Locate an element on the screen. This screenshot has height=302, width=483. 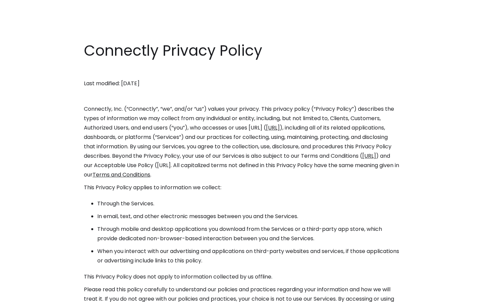
li: Through mobile and desktop applications you download from the Services or a third-party app store... is located at coordinates (248, 234).